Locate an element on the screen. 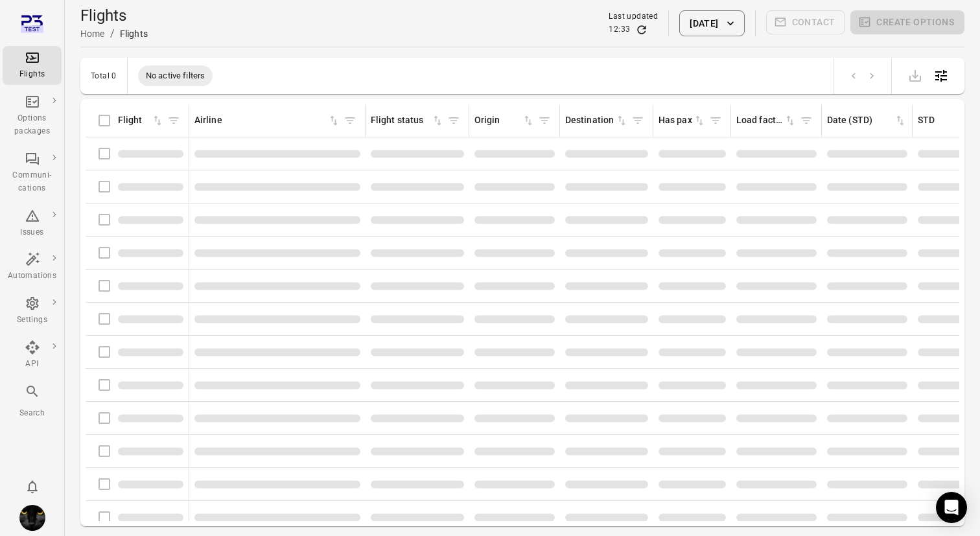  div: Sort by flight in ascending order is located at coordinates (141, 120).